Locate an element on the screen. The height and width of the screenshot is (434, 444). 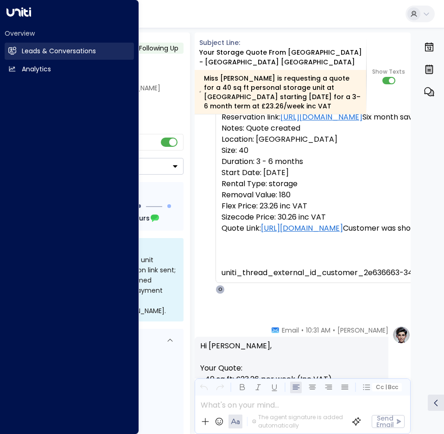
span: Email is located at coordinates (290, 330).